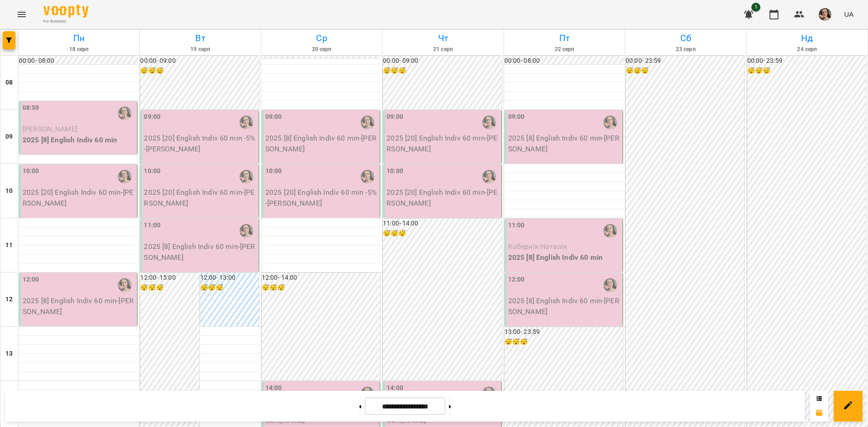  What do you see at coordinates (79, 49) in the screenshot?
I see `h6: 18 серп` at bounding box center [79, 49].